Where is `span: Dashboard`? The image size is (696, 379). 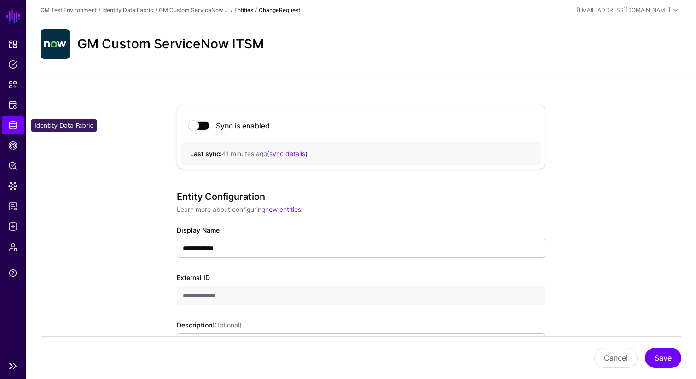 span: Dashboard is located at coordinates (13, 44).